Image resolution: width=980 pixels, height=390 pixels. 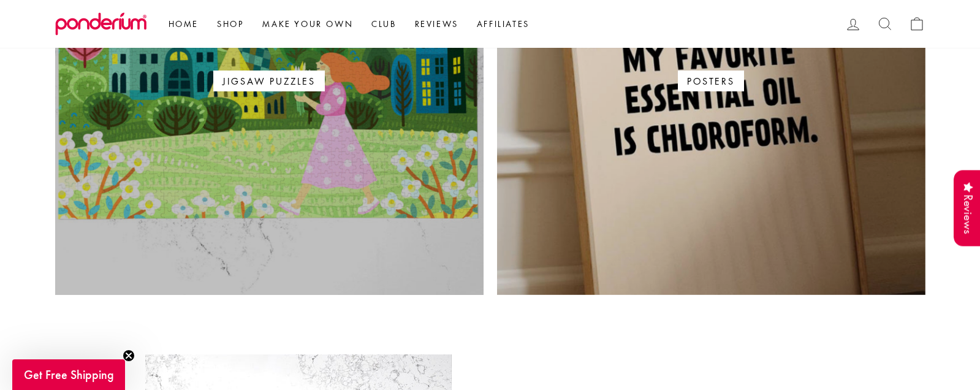 What do you see at coordinates (69, 374) in the screenshot?
I see `div: Get Free ShippingClose teaser` at bounding box center [69, 374].